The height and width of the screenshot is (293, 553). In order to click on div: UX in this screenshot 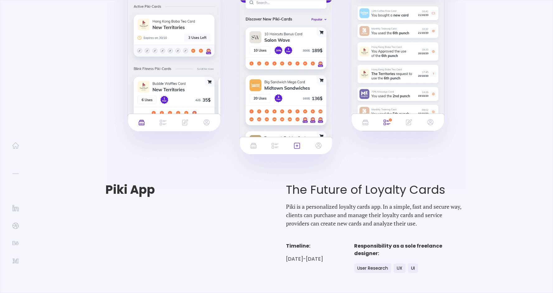, I will do `click(400, 268)`.